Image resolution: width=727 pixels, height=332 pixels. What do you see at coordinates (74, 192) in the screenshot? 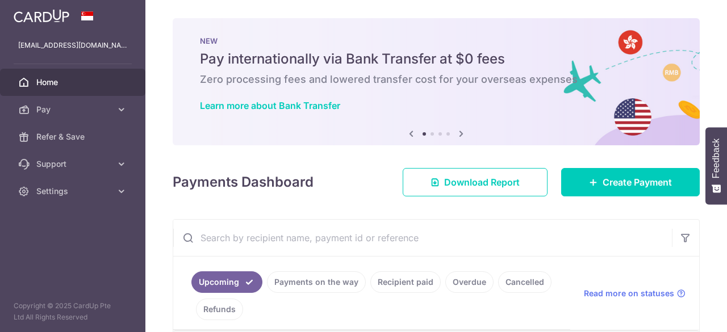
I see `span: Settings` at bounding box center [74, 192].